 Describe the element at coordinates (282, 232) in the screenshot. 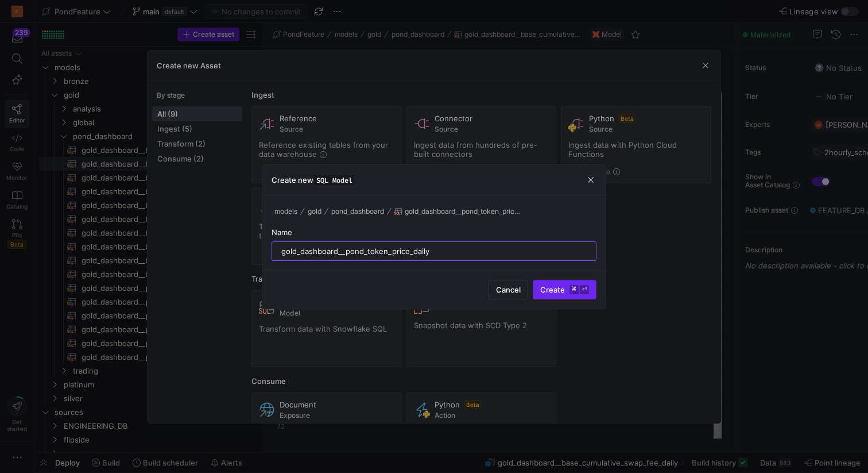

I see `span: Name` at that location.